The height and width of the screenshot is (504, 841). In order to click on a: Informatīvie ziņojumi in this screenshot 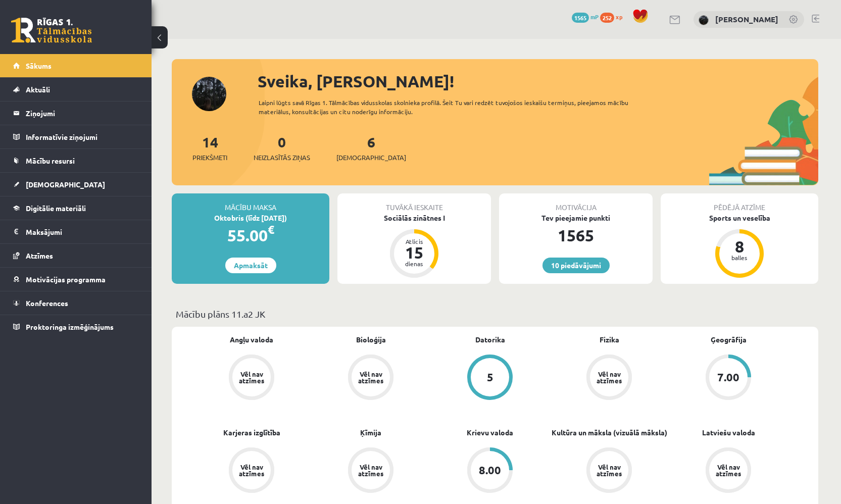, I will do `click(76, 136)`.